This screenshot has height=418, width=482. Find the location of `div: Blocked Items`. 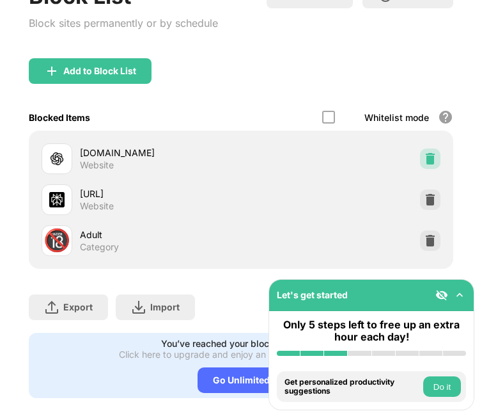

div: Blocked Items is located at coordinates (59, 117).